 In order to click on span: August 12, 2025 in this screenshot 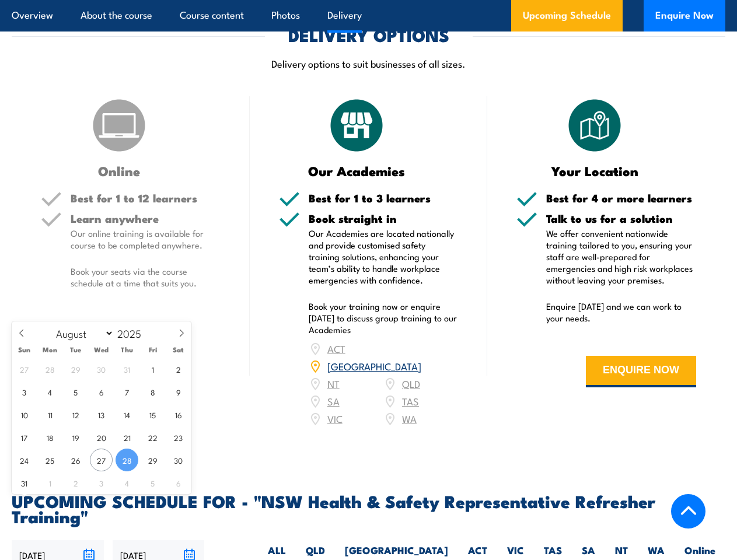, I will do `click(75, 414)`.